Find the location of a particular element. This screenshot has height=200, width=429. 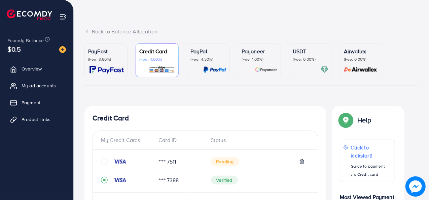

span: My ad accounts is located at coordinates (39, 86).